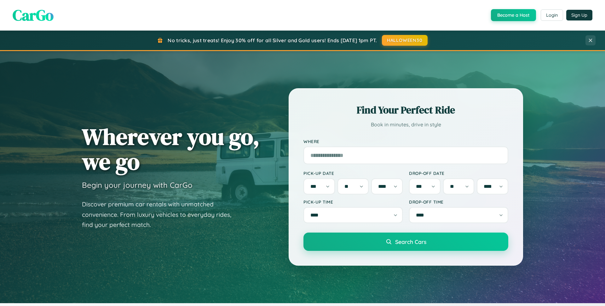 This screenshot has width=605, height=306. I want to click on p: Book in minutes, drive in style, so click(406, 124).